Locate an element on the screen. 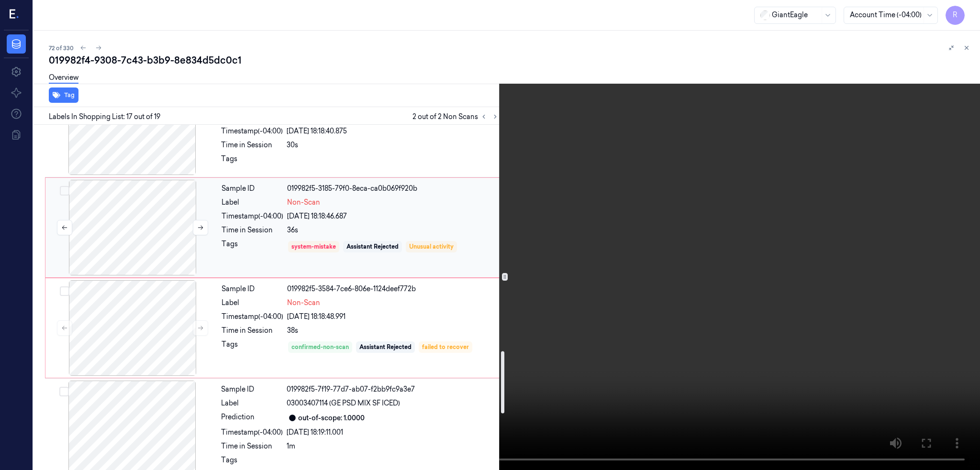 Image resolution: width=980 pixels, height=470 pixels. div: 1m is located at coordinates (393, 446).